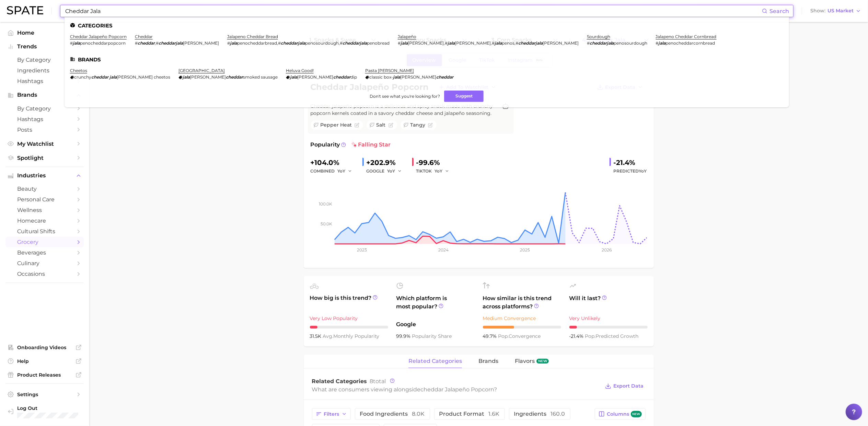  What do you see at coordinates (45, 47) in the screenshot?
I see `span: Trends` at bounding box center [45, 47].